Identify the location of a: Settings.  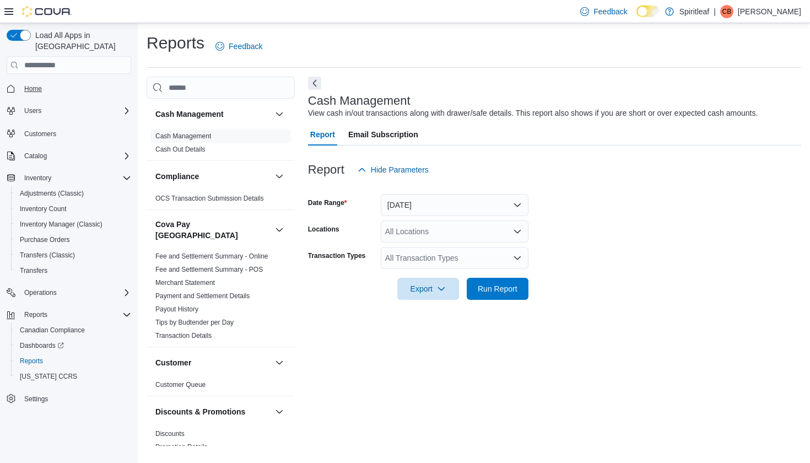
(36, 399).